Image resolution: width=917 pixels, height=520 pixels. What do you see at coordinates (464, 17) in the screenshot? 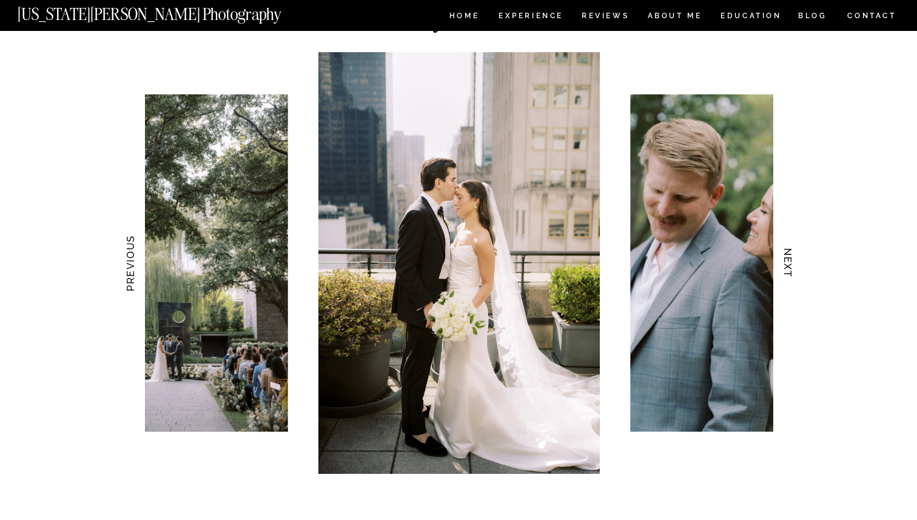
I see `a: HOME` at bounding box center [464, 17].